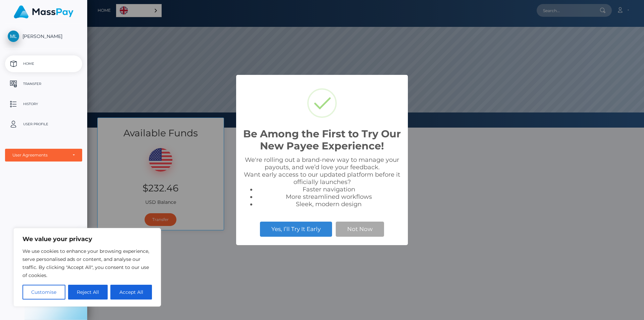 The width and height of the screenshot is (644, 320). What do you see at coordinates (44, 292) in the screenshot?
I see `button: Customise` at bounding box center [44, 292].